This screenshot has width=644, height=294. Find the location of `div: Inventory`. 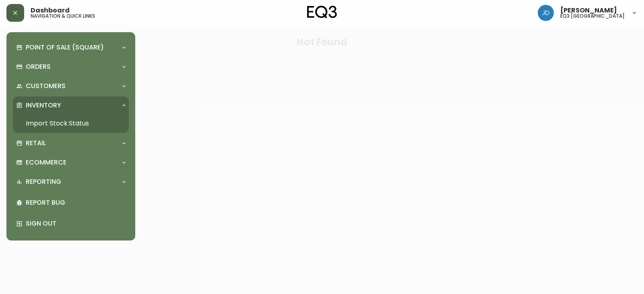

div: Inventory is located at coordinates (71, 105).